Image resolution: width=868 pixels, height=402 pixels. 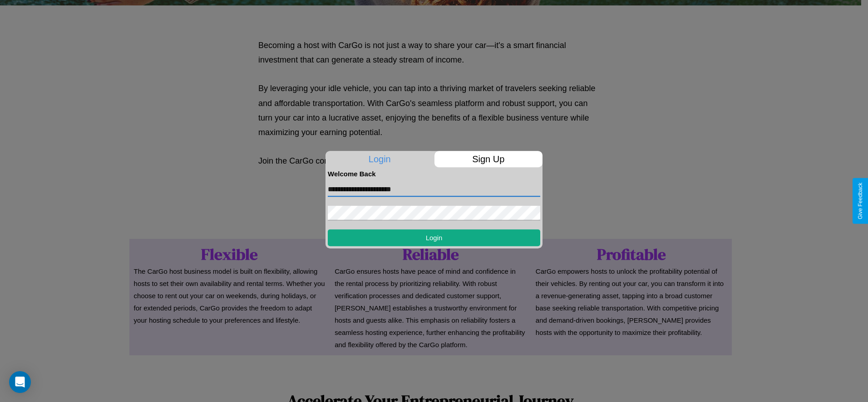 What do you see at coordinates (379, 159) in the screenshot?
I see `p: Login` at bounding box center [379, 159].